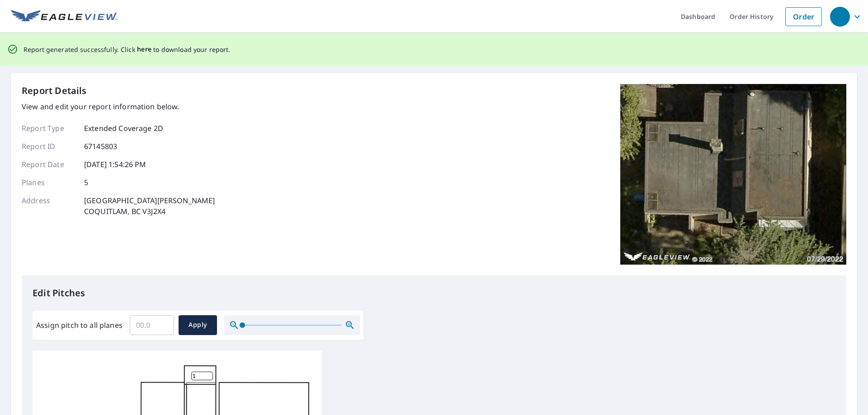 The height and width of the screenshot is (415, 868). I want to click on p: Report Type, so click(49, 128).